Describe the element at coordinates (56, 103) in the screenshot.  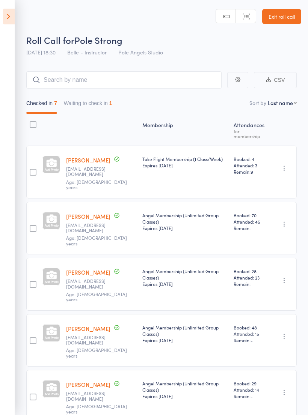
I see `div: 7` at that location.